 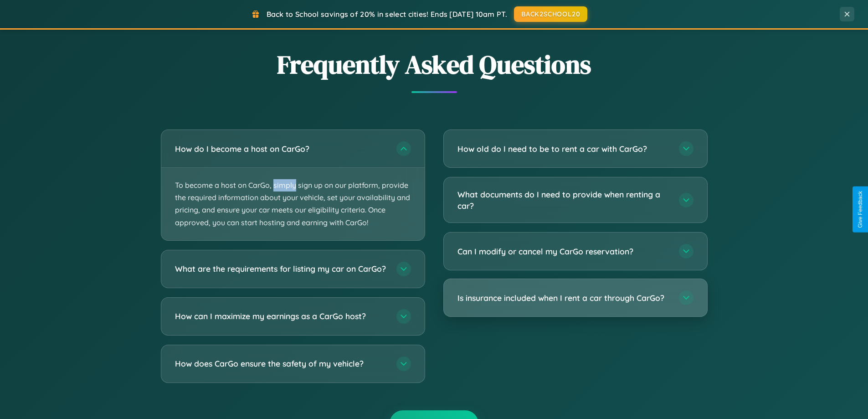 I want to click on h3: How do I become a host on CarGo?, so click(x=281, y=149).